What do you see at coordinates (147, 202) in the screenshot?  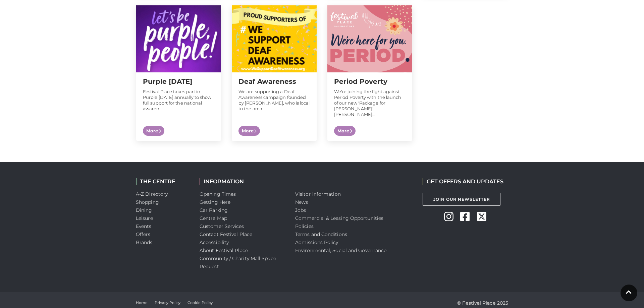 I see `a: Shopping` at bounding box center [147, 202].